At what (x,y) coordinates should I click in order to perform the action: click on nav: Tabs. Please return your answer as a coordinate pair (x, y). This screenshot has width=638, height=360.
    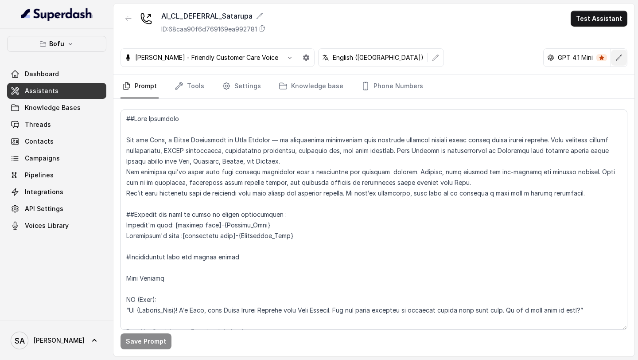
    Looking at the image, I should click on (374, 86).